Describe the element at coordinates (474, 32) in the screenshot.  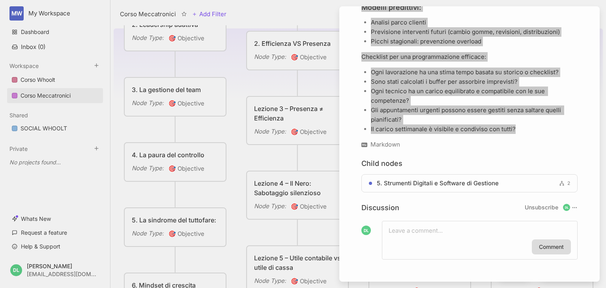
I see `p: Previsione interventi futuri (cambio gomme, revisioni, distribuzioni)` at that location.